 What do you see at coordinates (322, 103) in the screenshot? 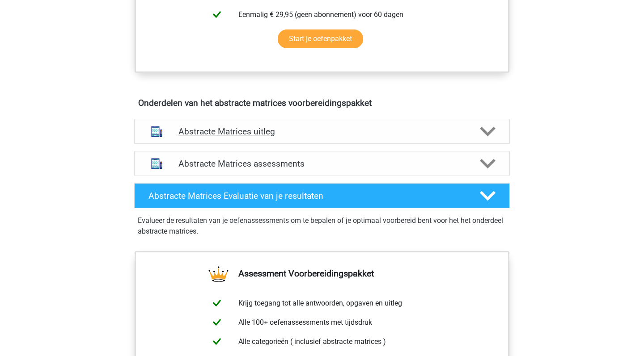
I see `h4: Onderdelen van het abstracte matrices voorbereidingspakket` at bounding box center [322, 103].